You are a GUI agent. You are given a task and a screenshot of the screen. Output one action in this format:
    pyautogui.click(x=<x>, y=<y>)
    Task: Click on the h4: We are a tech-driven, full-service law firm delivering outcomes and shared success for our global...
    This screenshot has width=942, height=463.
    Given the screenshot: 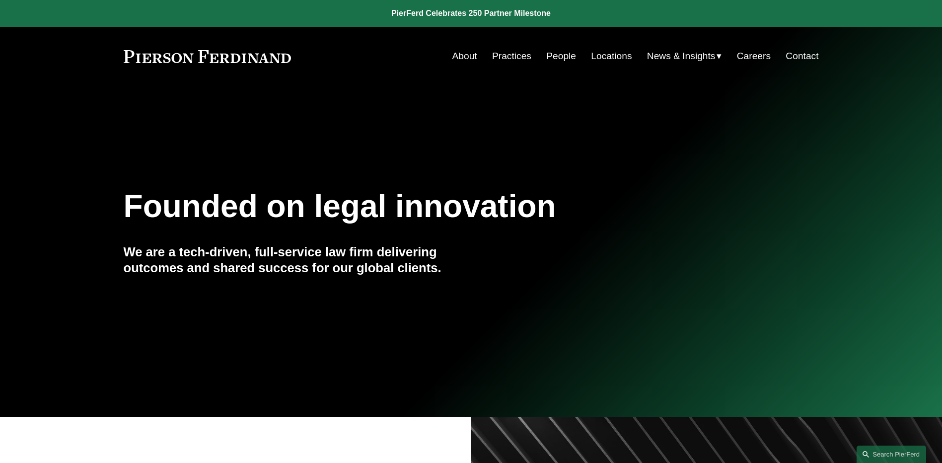 What is the action you would take?
    pyautogui.click(x=297, y=260)
    